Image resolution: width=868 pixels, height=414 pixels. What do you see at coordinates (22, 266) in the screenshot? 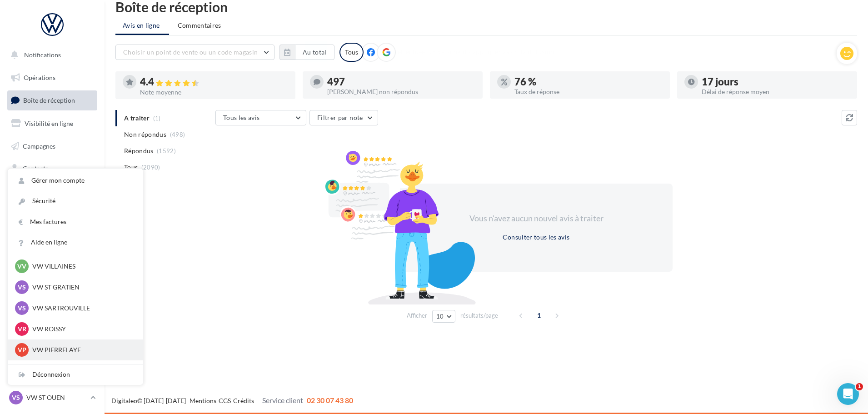
I see `span: VV` at bounding box center [22, 266].